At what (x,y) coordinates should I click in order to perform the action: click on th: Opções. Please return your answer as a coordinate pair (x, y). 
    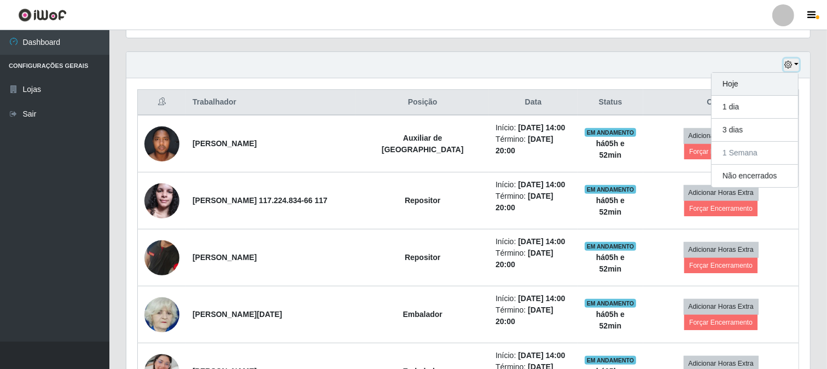
    Looking at the image, I should click on (721, 102).